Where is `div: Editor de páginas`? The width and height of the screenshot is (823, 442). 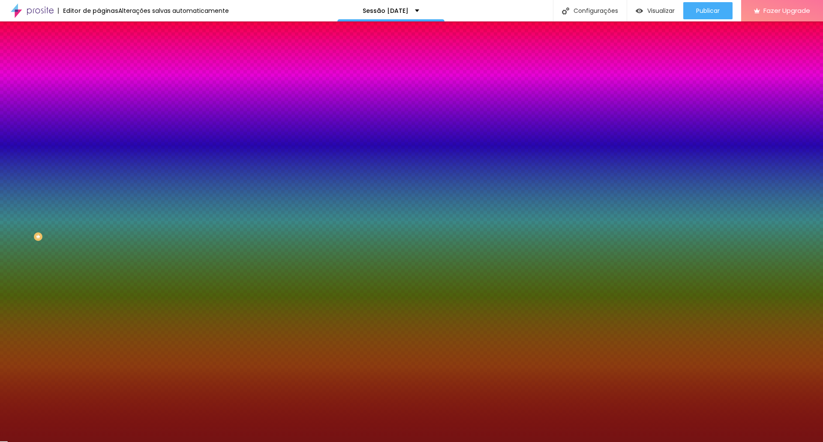 div: Editor de páginas is located at coordinates (88, 11).